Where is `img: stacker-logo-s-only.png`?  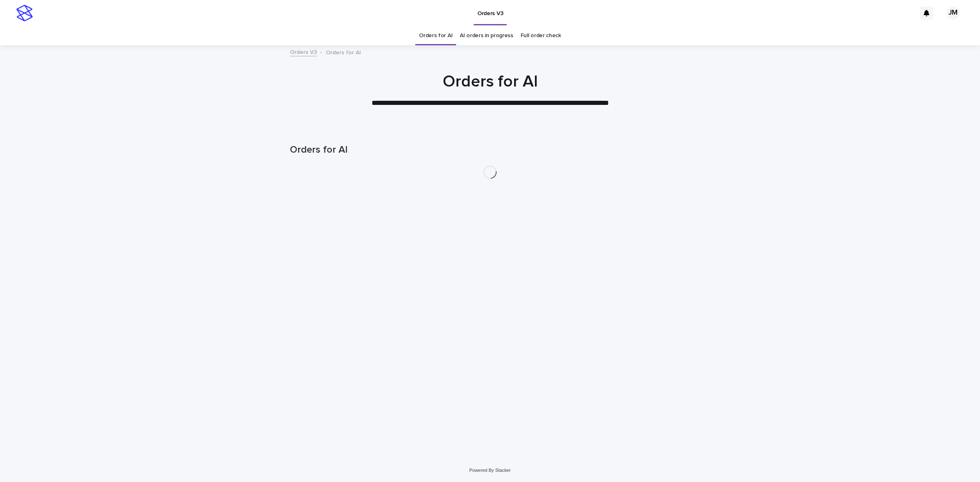
img: stacker-logo-s-only.png is located at coordinates (24, 13).